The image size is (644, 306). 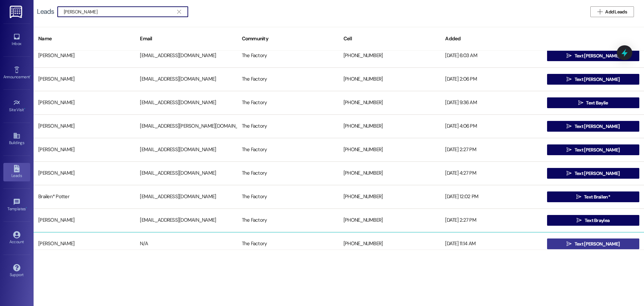 I want to click on button: Text Baylie, so click(x=593, y=103).